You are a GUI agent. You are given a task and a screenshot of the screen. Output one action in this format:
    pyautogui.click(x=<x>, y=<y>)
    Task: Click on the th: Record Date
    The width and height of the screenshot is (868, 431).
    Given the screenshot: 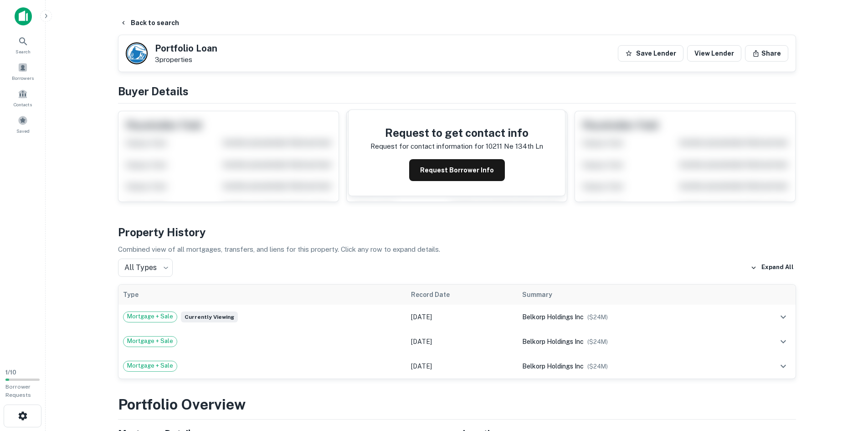 What is the action you would take?
    pyautogui.click(x=462, y=295)
    